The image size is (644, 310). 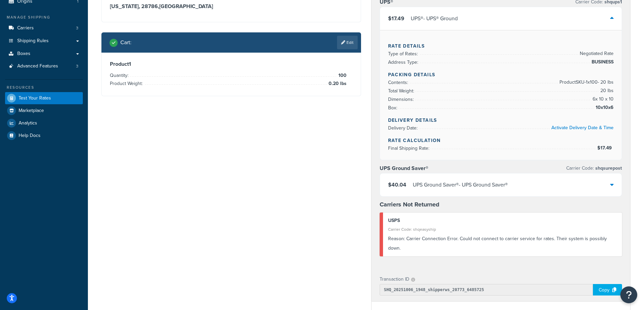 What do you see at coordinates (404, 128) in the screenshot?
I see `span: Delivery Date:` at bounding box center [404, 128].